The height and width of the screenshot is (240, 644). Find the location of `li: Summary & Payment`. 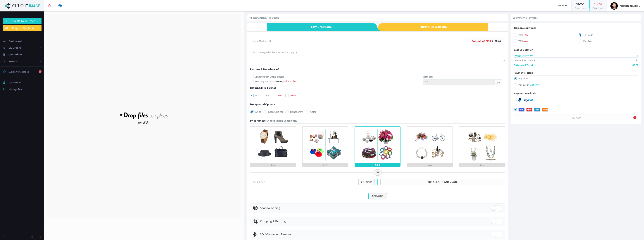

li: Summary & Payment is located at coordinates (525, 18).